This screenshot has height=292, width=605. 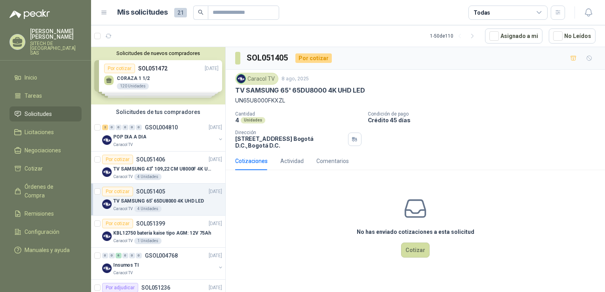 What do you see at coordinates (415, 232) in the screenshot?
I see `h3: No has enviado cotizaciones a esta solicitud` at bounding box center [415, 232].